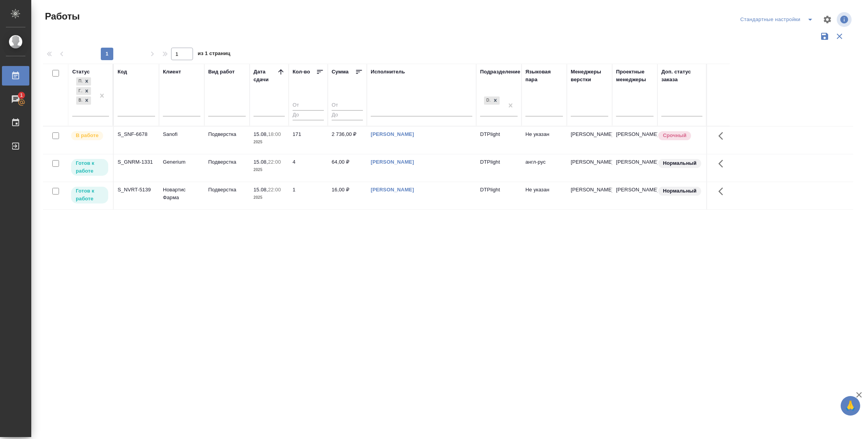 This screenshot has width=868, height=439. I want to click on div: Проектные менеджеры, so click(635, 76).